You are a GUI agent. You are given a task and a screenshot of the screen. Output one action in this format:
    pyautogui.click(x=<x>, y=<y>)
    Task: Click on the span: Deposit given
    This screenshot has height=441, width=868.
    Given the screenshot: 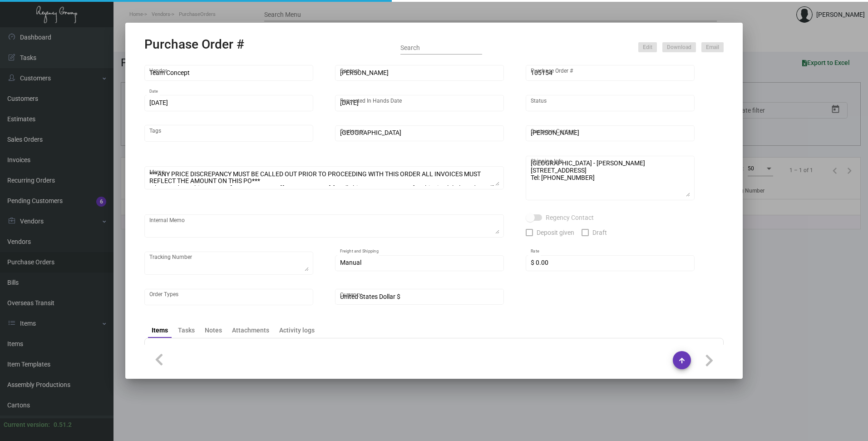 What is the action you would take?
    pyautogui.click(x=556, y=233)
    